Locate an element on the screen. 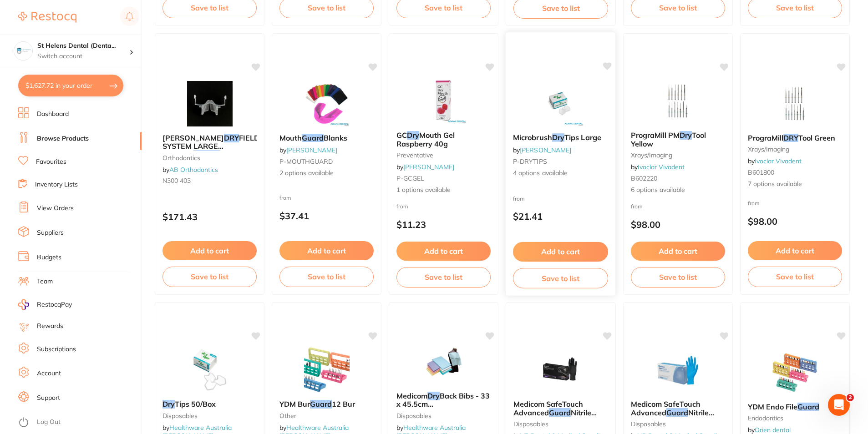  a: Ivoclar Vivadent is located at coordinates (778, 161).